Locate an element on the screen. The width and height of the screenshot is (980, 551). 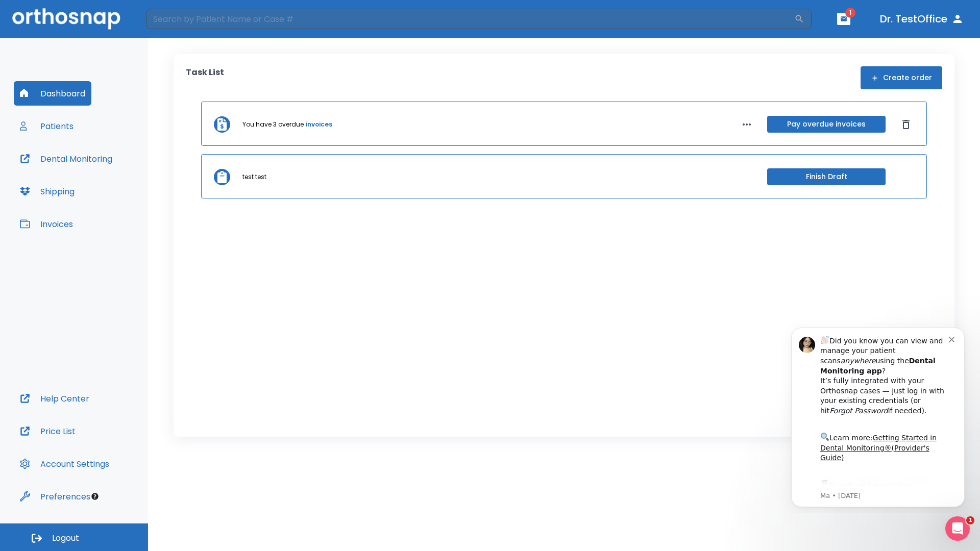
a: invoices is located at coordinates (319, 124).